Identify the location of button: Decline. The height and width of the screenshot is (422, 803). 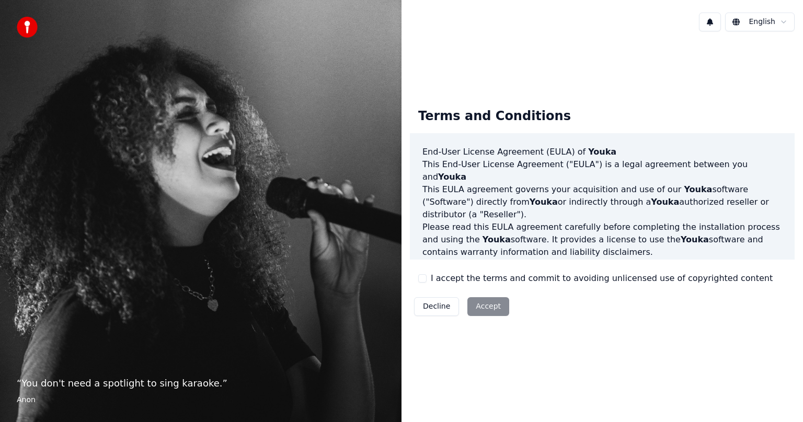
(436, 307).